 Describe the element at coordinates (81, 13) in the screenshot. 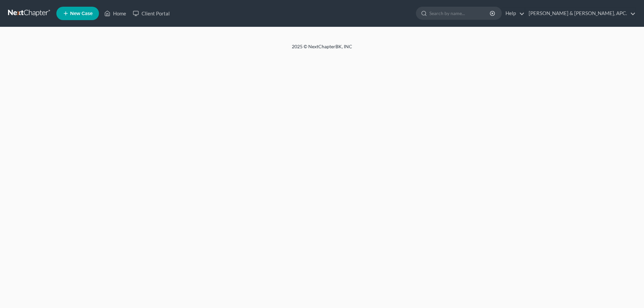

I see `span: New Case` at that location.